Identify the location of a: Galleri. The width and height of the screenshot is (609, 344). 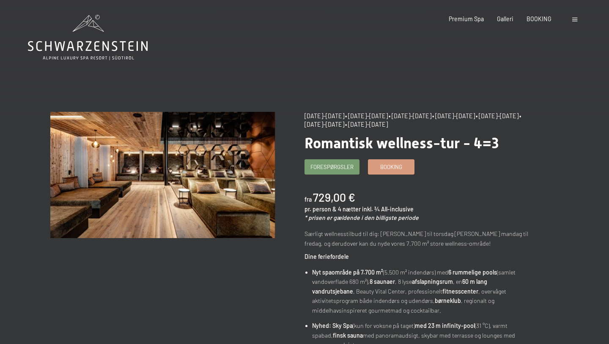
(505, 19).